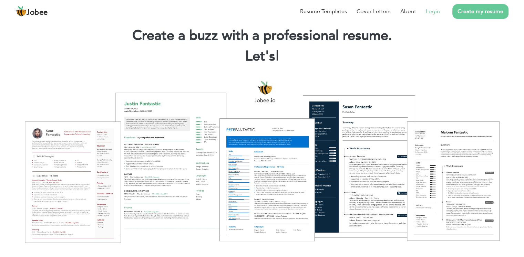  What do you see at coordinates (433, 11) in the screenshot?
I see `a: Login` at bounding box center [433, 11].